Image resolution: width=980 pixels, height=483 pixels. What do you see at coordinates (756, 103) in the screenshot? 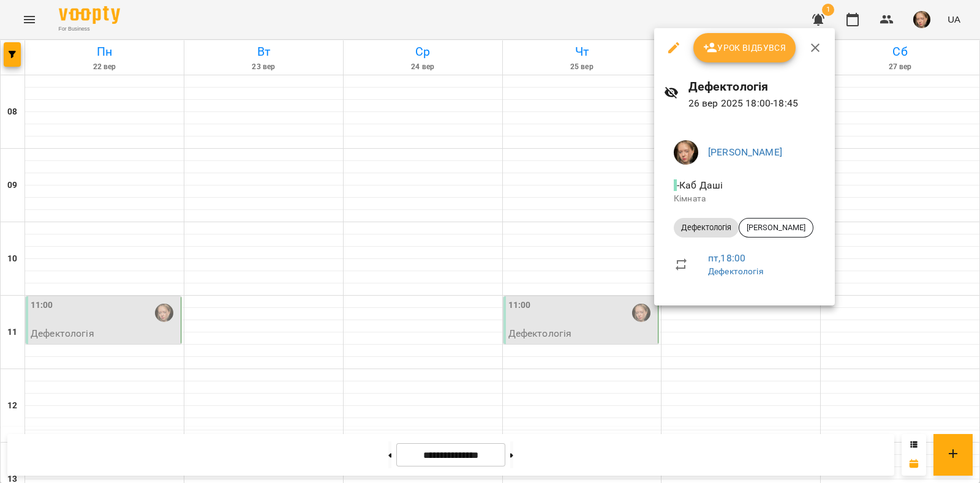
I see `p: 26 вер 2025 18:00 - 18:45` at bounding box center [756, 103].